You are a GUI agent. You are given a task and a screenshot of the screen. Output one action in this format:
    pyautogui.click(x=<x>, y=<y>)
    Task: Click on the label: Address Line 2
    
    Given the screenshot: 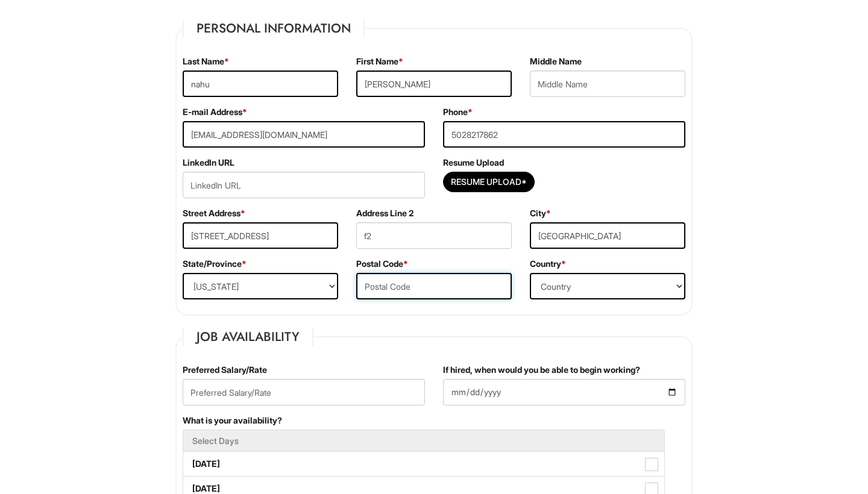 What is the action you would take?
    pyautogui.click(x=384, y=213)
    